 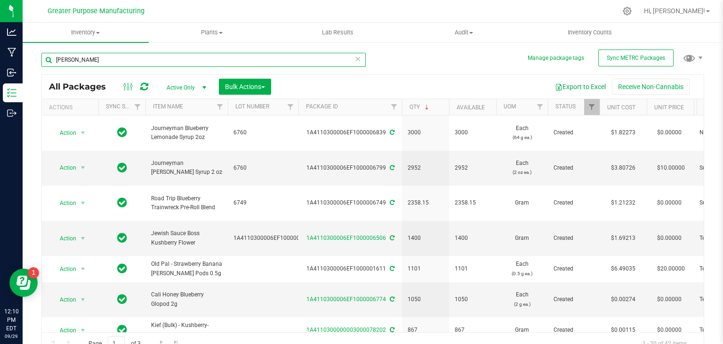 I want to click on span: 867, so click(x=473, y=330).